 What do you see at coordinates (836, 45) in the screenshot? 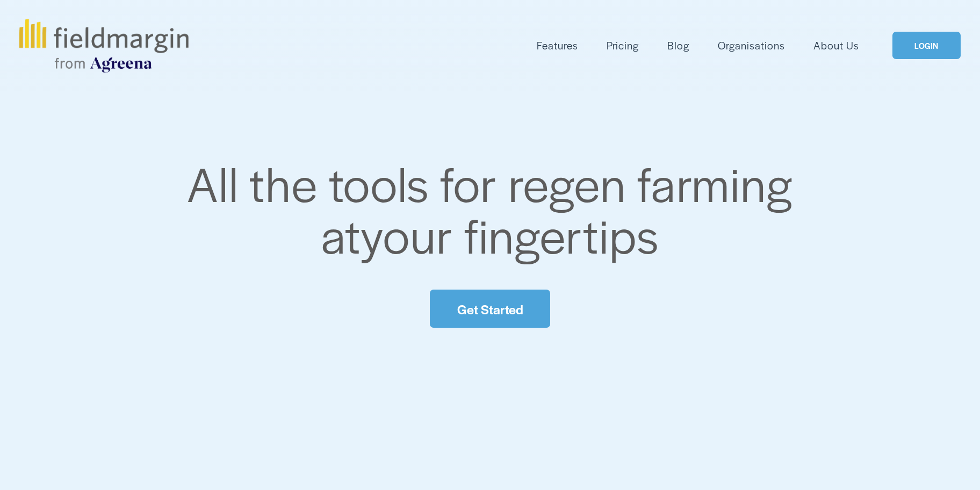
I see `a: About Us` at bounding box center [836, 45].